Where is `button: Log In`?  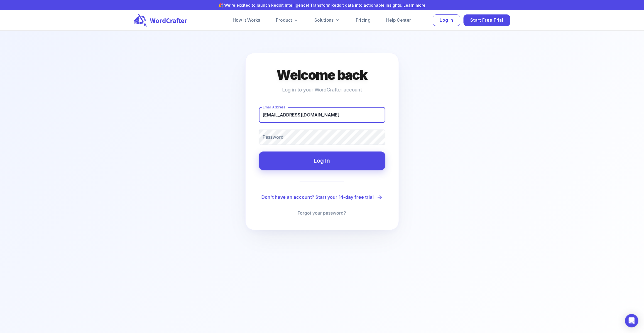 button: Log In is located at coordinates (322, 161).